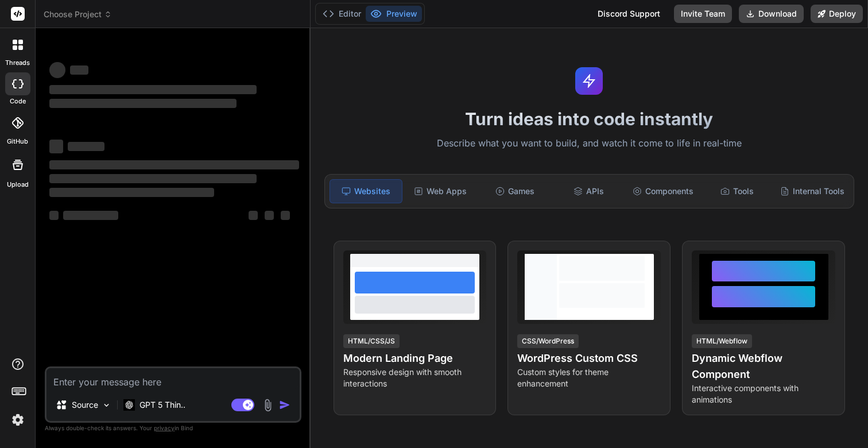 The height and width of the screenshot is (448, 868). I want to click on div: CSS/WordPress, so click(548, 341).